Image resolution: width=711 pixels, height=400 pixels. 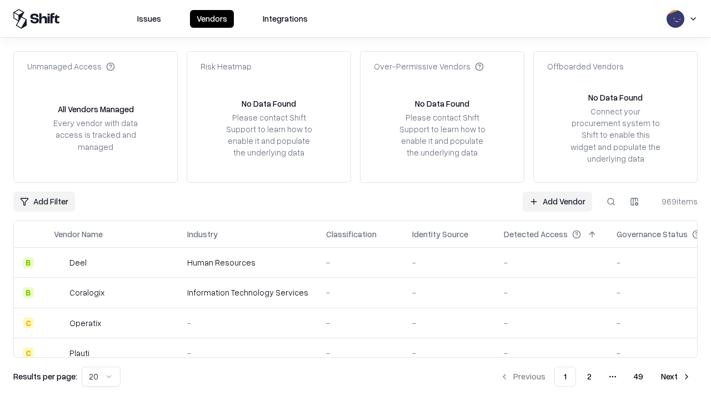 I want to click on div: Unmanaged Access, so click(x=71, y=66).